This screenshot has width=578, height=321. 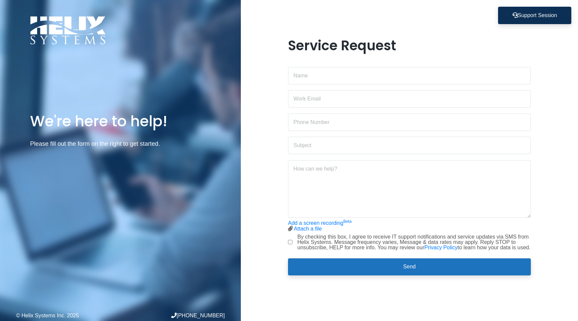 I want to click on h1: Service Request, so click(x=410, y=46).